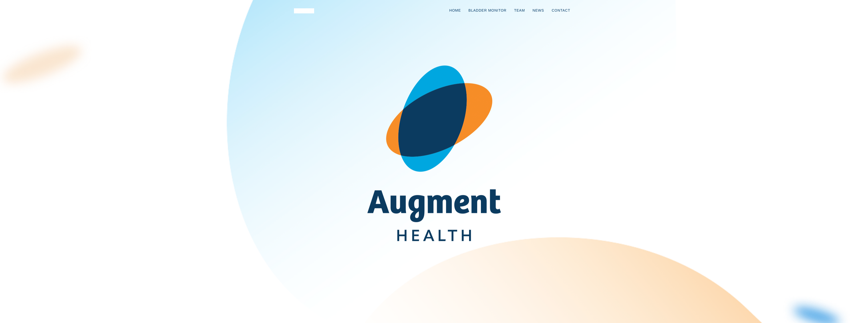 This screenshot has width=868, height=323. Describe the element at coordinates (487, 10) in the screenshot. I see `a: Bladder Monitor` at that location.